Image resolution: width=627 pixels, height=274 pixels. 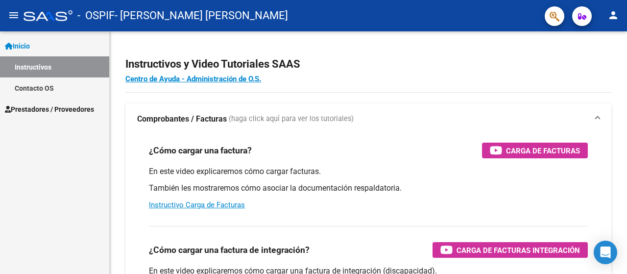 I want to click on h3: ¿Cómo cargar una factura de integración?, so click(x=229, y=250).